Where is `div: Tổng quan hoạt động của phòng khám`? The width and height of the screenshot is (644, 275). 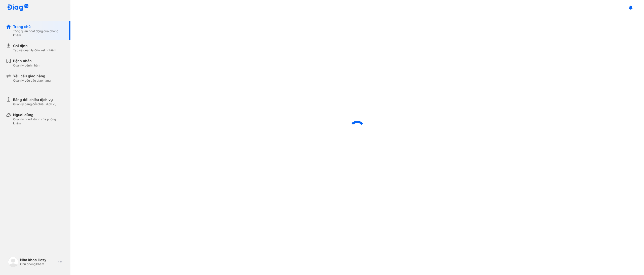
div: Tổng quan hoạt động của phòng khám is located at coordinates (39, 33).